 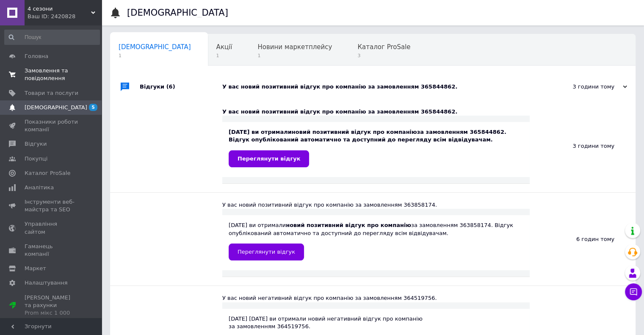 What do you see at coordinates (51, 206) in the screenshot?
I see `span: Інструменти веб-майстра та SEO` at bounding box center [51, 206].